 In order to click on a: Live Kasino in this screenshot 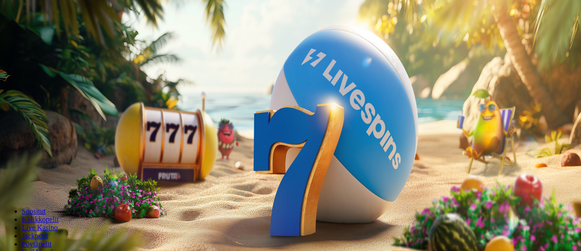, I will do `click(40, 227)`.